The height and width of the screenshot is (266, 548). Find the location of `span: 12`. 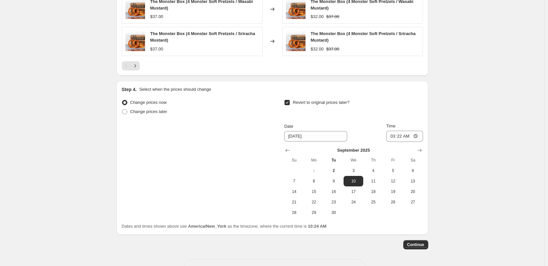

span: 12 is located at coordinates (393, 181).